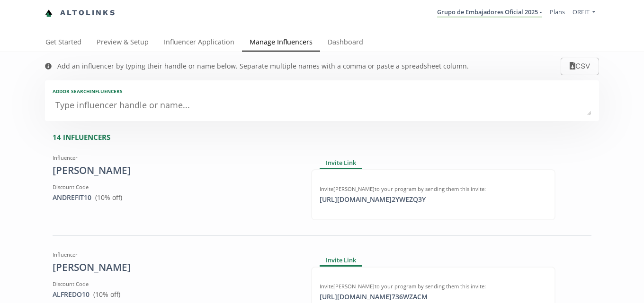  Describe the element at coordinates (263, 66) in the screenshot. I see `div: Add an influencer by typing their handle or name below. Separate multiple names with a comma or p...` at that location.